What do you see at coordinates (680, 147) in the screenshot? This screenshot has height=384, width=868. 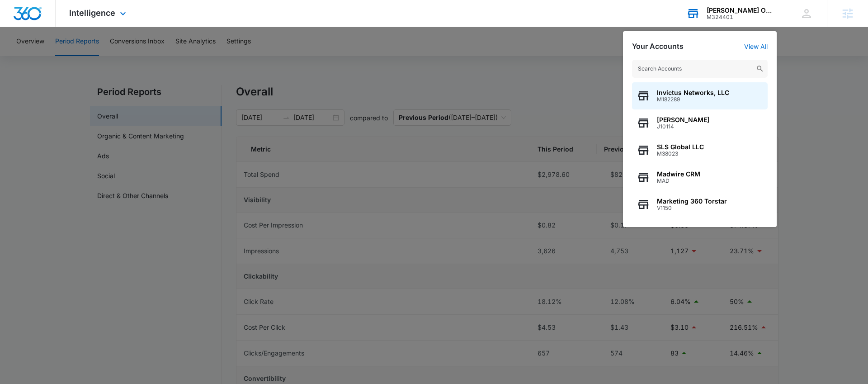 I see `span: SLS Global LLC` at bounding box center [680, 147].